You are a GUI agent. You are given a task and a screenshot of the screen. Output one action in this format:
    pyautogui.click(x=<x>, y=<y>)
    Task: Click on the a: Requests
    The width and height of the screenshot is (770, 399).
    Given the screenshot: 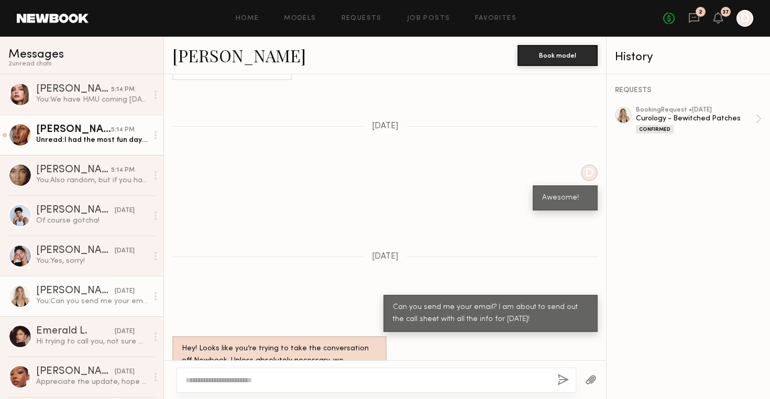 What is the action you would take?
    pyautogui.click(x=361, y=18)
    